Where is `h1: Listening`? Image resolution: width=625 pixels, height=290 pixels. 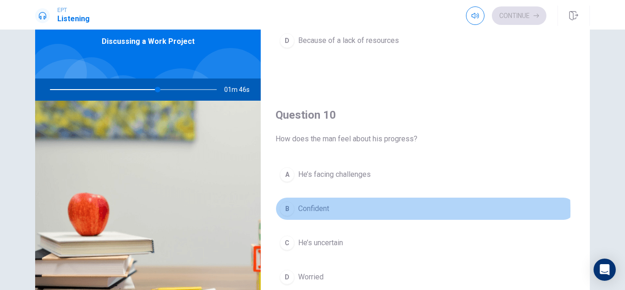
h1: Listening is located at coordinates (73, 19).